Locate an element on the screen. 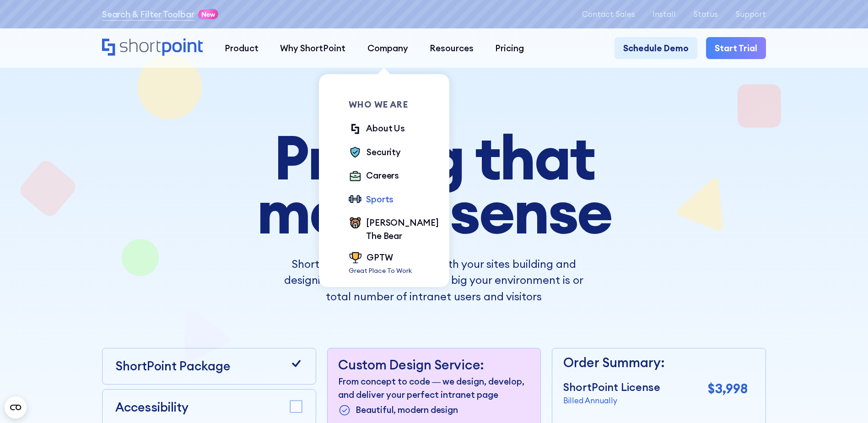 The image size is (868, 423). a: Pricing is located at coordinates (510, 47).